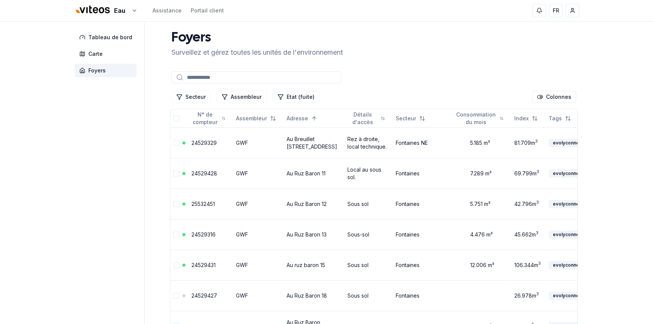 This screenshot has height=324, width=654. I want to click on a: Au ruz baron 15, so click(306, 265).